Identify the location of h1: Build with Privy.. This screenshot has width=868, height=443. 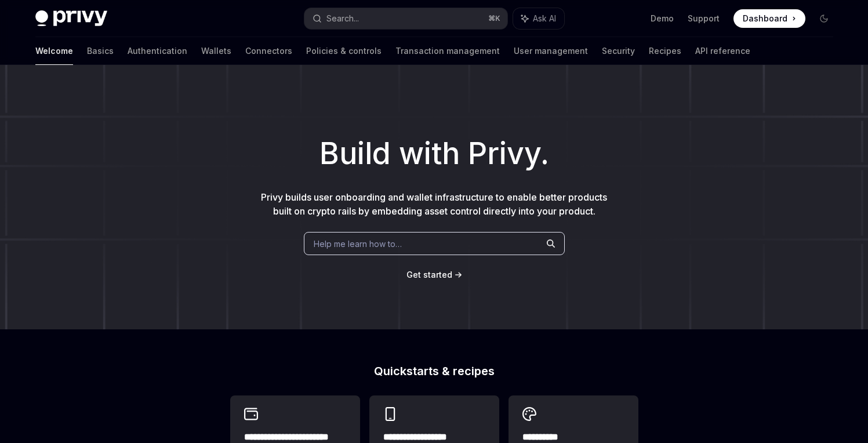
(434, 154).